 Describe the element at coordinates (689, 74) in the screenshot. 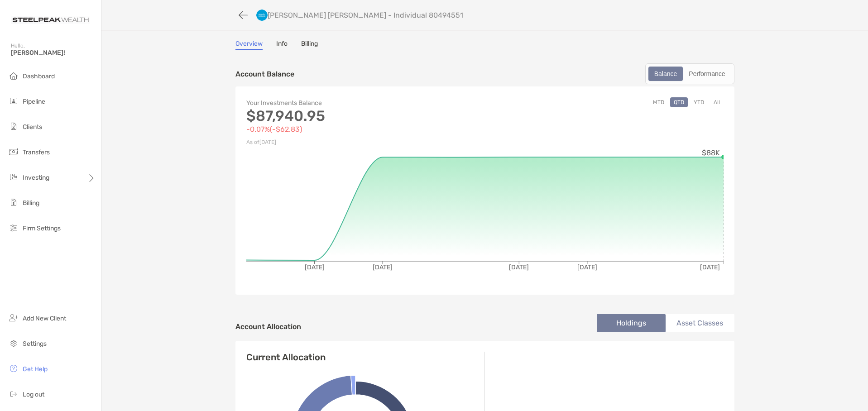

I see `div: segmented control` at that location.